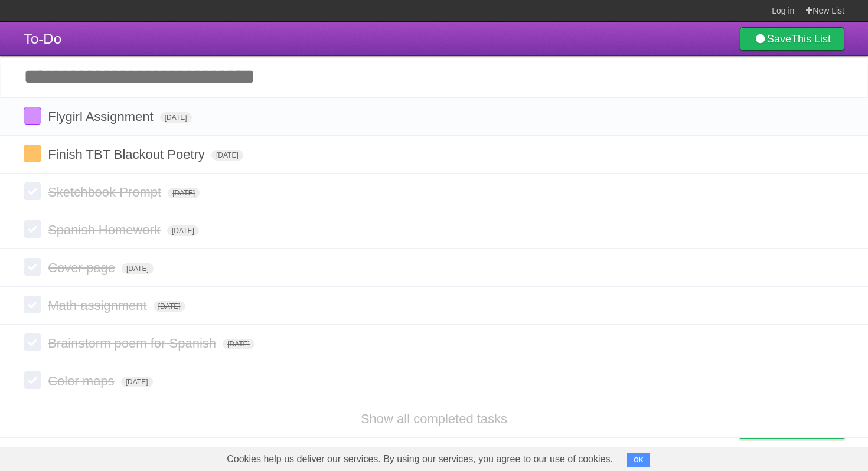 This screenshot has width=868, height=471. I want to click on span: Finish TBT Blackout Poetry, so click(128, 154).